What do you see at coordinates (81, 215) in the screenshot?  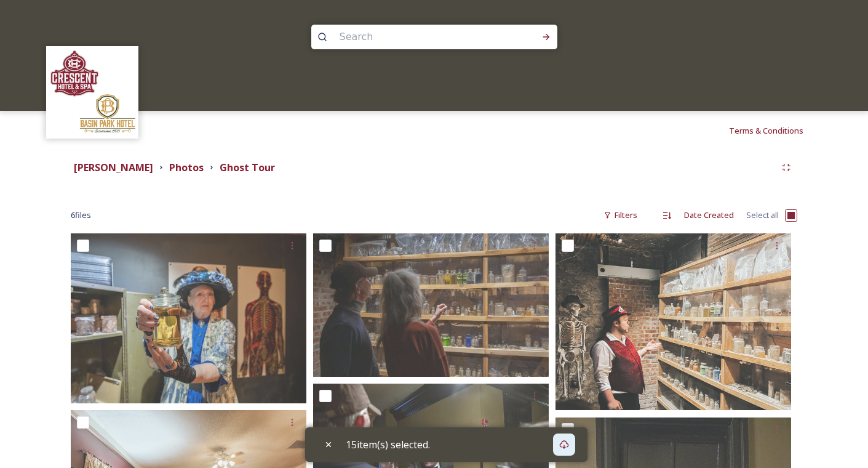 I see `span: 6 file s` at bounding box center [81, 215].